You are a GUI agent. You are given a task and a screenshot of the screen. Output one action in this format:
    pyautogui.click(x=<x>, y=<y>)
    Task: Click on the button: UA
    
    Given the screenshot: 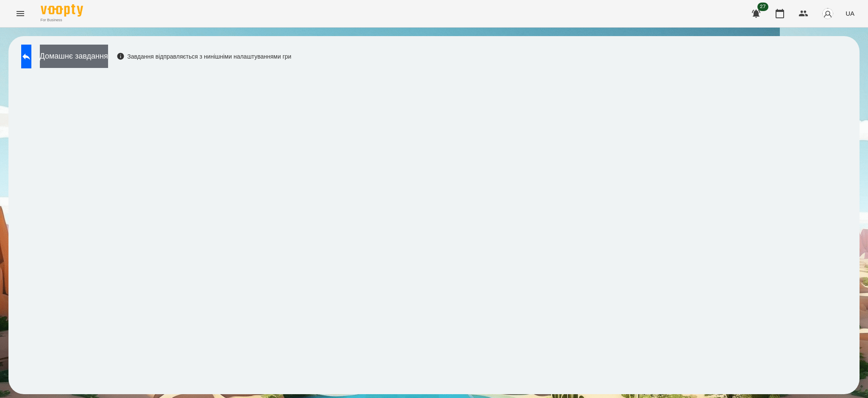 What is the action you would take?
    pyautogui.click(x=850, y=13)
    